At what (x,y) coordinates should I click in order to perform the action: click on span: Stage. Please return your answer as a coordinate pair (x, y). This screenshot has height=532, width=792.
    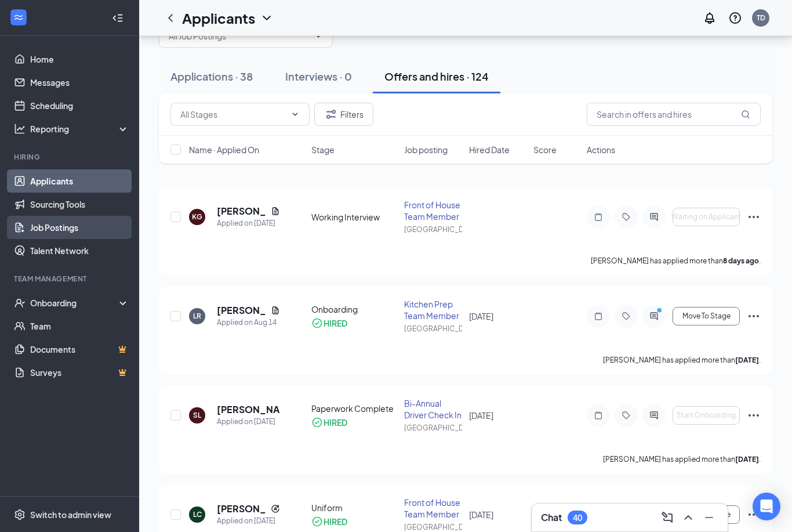
    Looking at the image, I should click on (323, 150).